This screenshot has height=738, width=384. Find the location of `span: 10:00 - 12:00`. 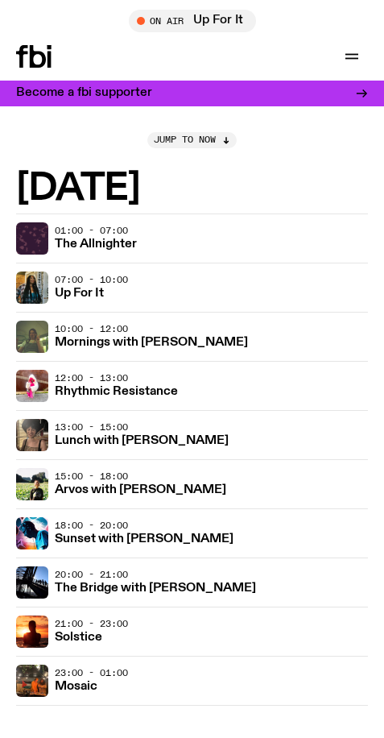

span: 10:00 - 12:00 is located at coordinates (91, 329).